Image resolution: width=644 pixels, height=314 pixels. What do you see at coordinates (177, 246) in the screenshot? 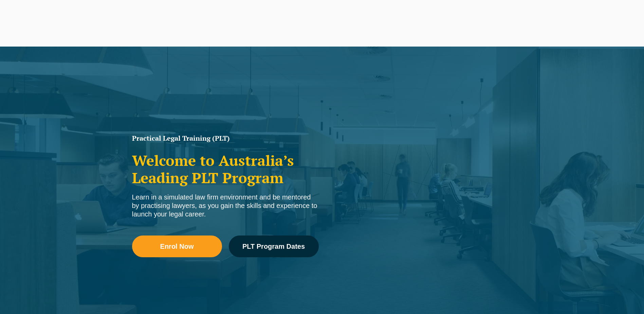
I see `a: Enrol Now` at bounding box center [177, 246].